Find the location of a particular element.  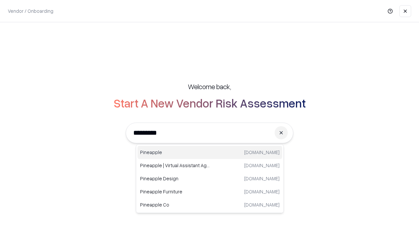

div: Suggestions is located at coordinates (210, 178).